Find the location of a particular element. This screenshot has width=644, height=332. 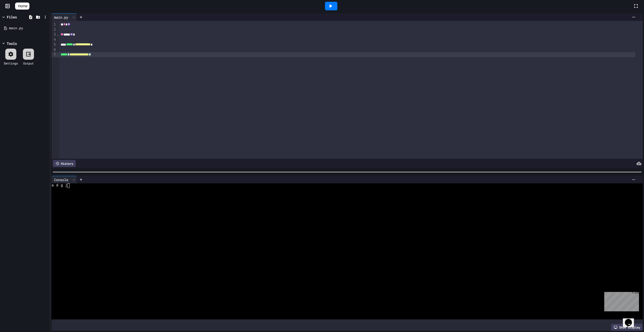

div: Chat with us now!Close is located at coordinates (18, 17).